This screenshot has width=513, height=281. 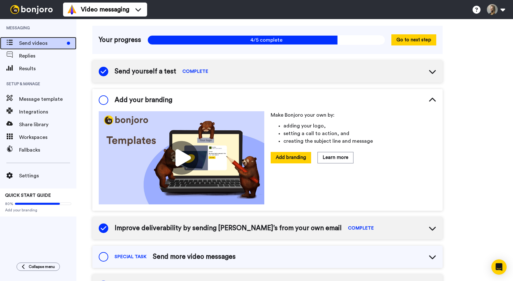 I want to click on p: Make Bonjoro your own by:, so click(x=353, y=115).